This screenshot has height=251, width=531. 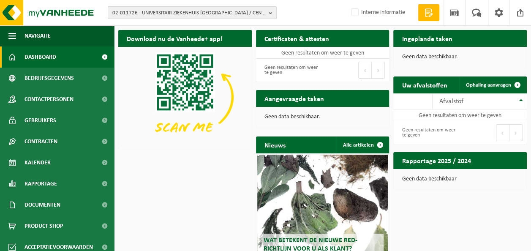 I want to click on img: Download de VHEPlus App, so click(x=185, y=97).